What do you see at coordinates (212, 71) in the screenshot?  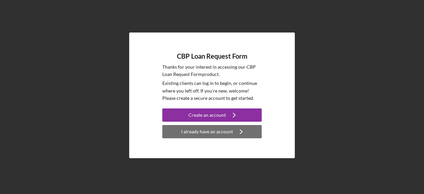 I see `p: Thanks for your interest in accessing our CBP Loan Request Form product.` at bounding box center [212, 71].